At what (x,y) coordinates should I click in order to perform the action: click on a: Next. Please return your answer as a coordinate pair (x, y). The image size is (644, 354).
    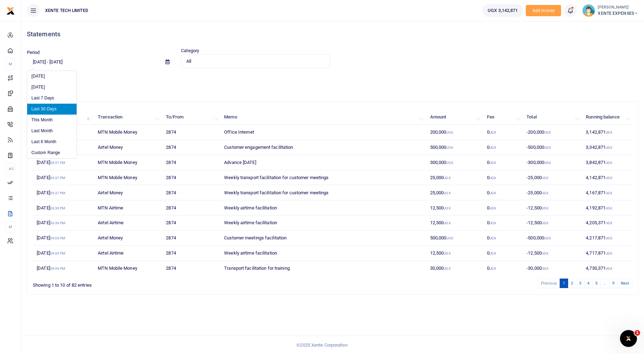
    Looking at the image, I should click on (625, 283).